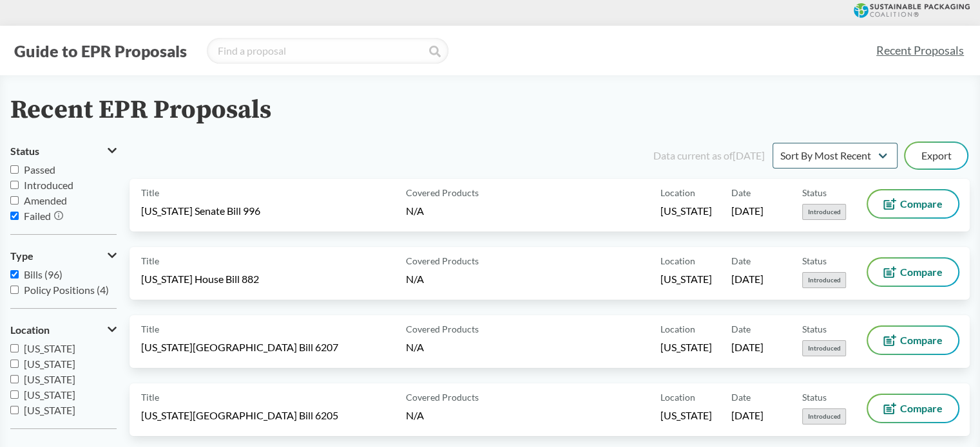  I want to click on button: Guide to EPR Proposals, so click(101, 51).